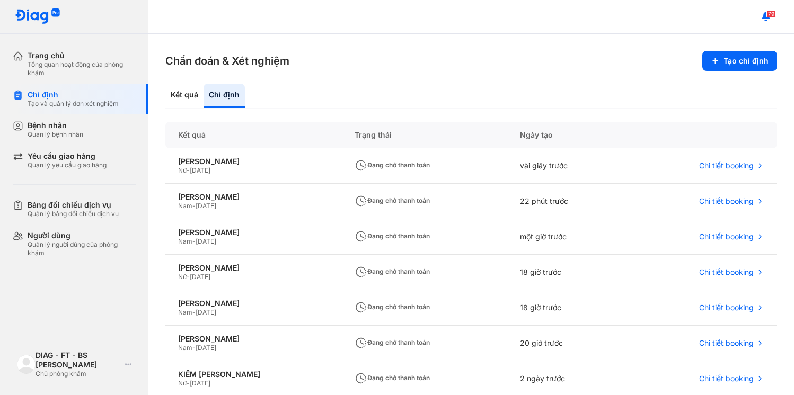 This screenshot has height=395, width=794. What do you see at coordinates (771, 14) in the screenshot?
I see `span: 79` at bounding box center [771, 14].